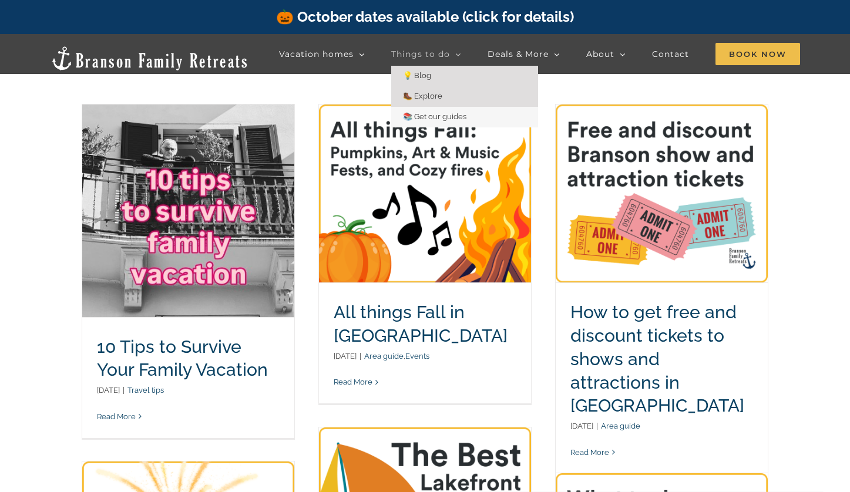  Describe the element at coordinates (435, 116) in the screenshot. I see `span: 📚 Get our guides` at that location.